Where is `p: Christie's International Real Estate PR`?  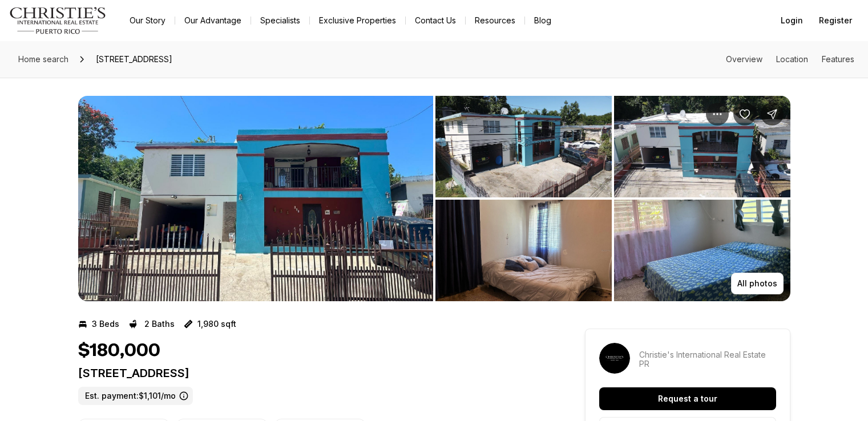
p: Christie's International Real Estate PR is located at coordinates (707, 359).